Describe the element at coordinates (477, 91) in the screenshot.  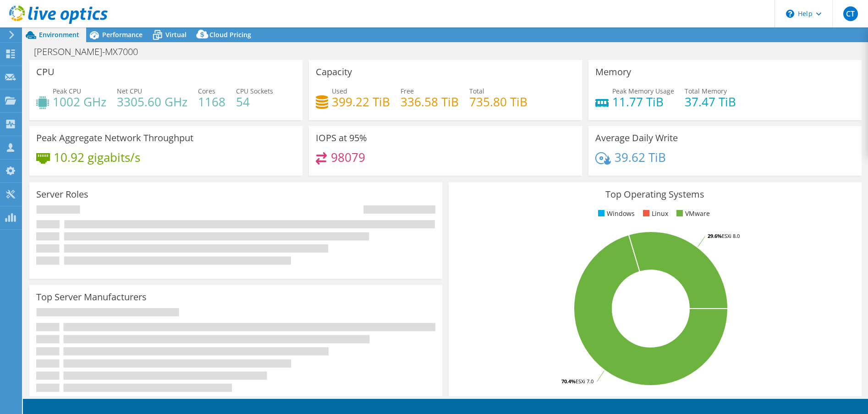
I see `span: Total` at that location.